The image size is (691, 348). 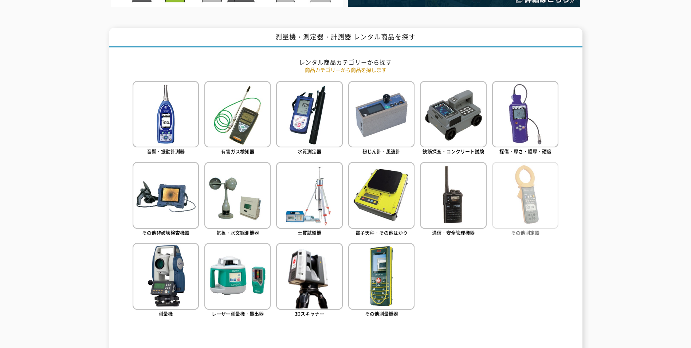 I want to click on span: 通信・安全管理機器, so click(x=453, y=232).